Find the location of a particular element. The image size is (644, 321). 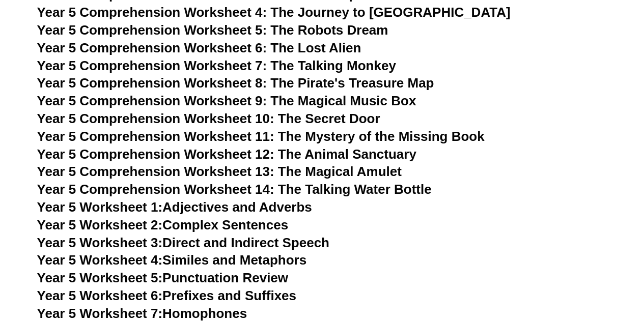

span: Year 5 Comprehension Worksheet 12: The Animal Sanctuary is located at coordinates (227, 154).